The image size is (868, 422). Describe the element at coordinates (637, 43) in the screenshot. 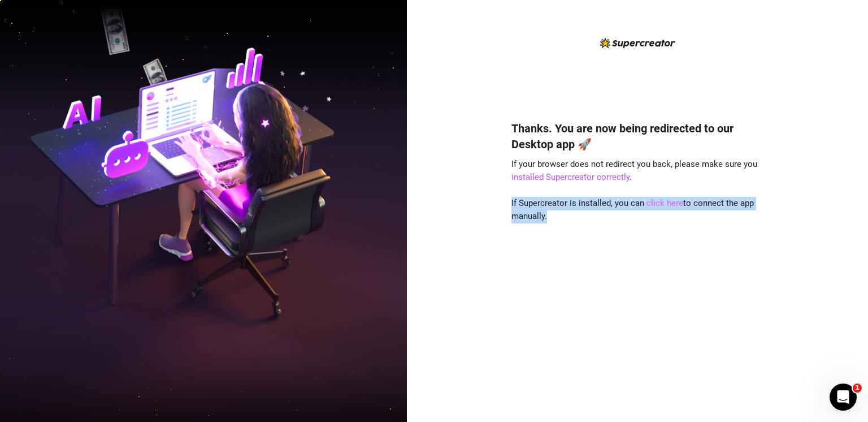

I see `img: logo-BBDzfeDw.svg` at that location.